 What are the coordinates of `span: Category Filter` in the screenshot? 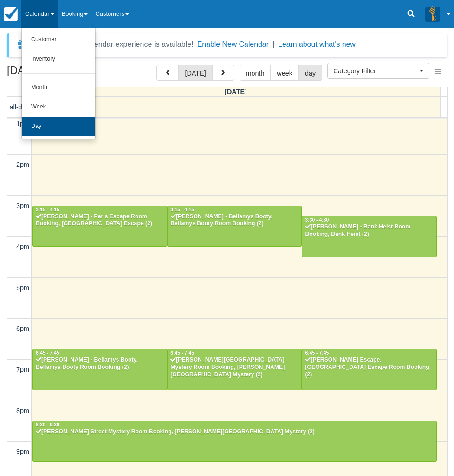 It's located at (375, 71).